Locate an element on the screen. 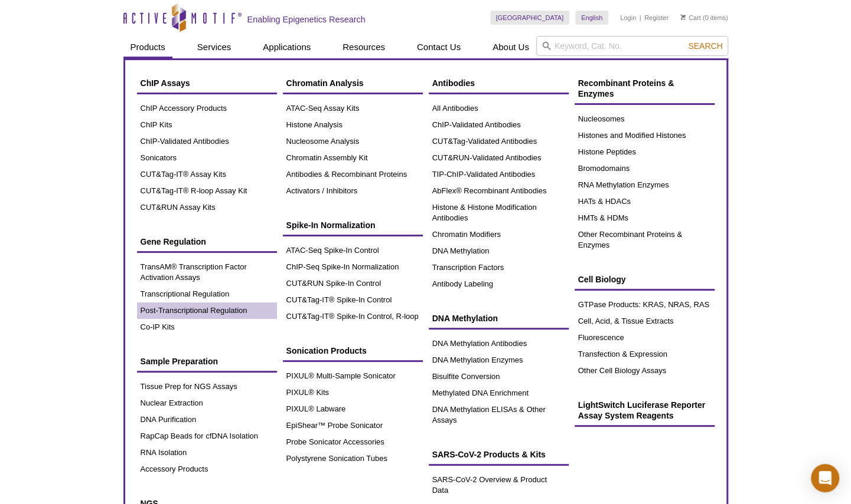  a: ChIP Accessory Products is located at coordinates (207, 108).